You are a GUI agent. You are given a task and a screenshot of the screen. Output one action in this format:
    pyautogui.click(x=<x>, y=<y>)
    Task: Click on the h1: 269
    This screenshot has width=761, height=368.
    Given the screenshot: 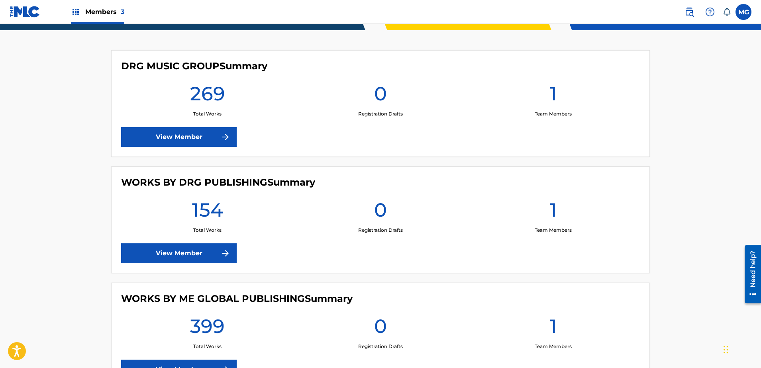 What is the action you would take?
    pyautogui.click(x=208, y=96)
    